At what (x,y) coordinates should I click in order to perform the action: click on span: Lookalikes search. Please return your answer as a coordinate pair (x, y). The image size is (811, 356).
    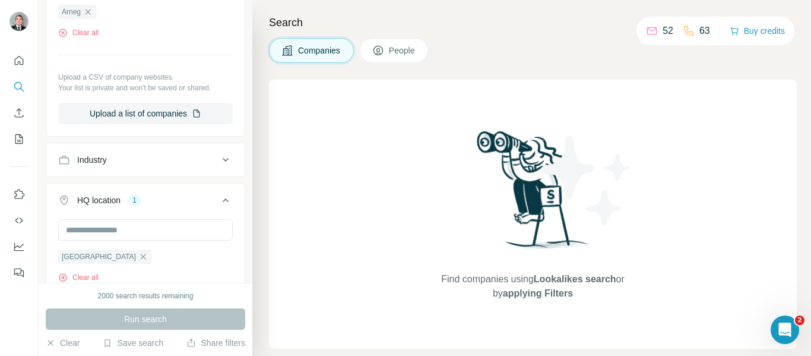
    Looking at the image, I should click on (575, 278).